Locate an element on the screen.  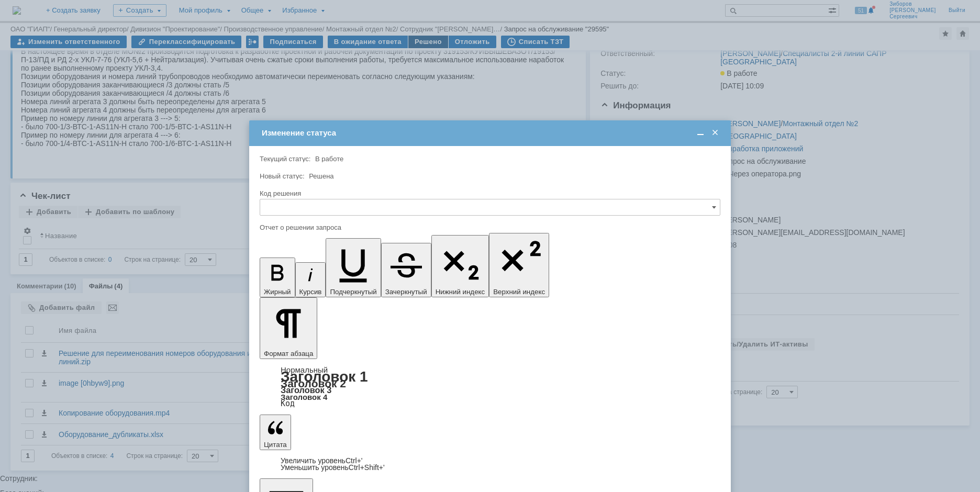
span: Зачеркнутый is located at coordinates (407, 292).